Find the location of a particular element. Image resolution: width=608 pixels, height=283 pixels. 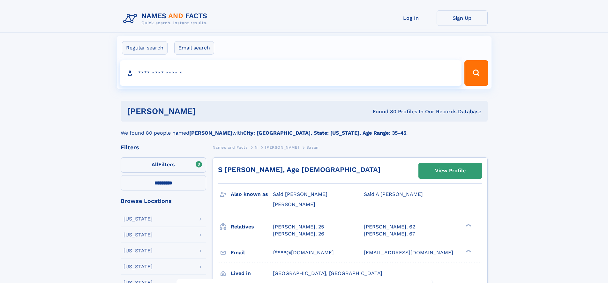

label: Regular search is located at coordinates (145, 48).